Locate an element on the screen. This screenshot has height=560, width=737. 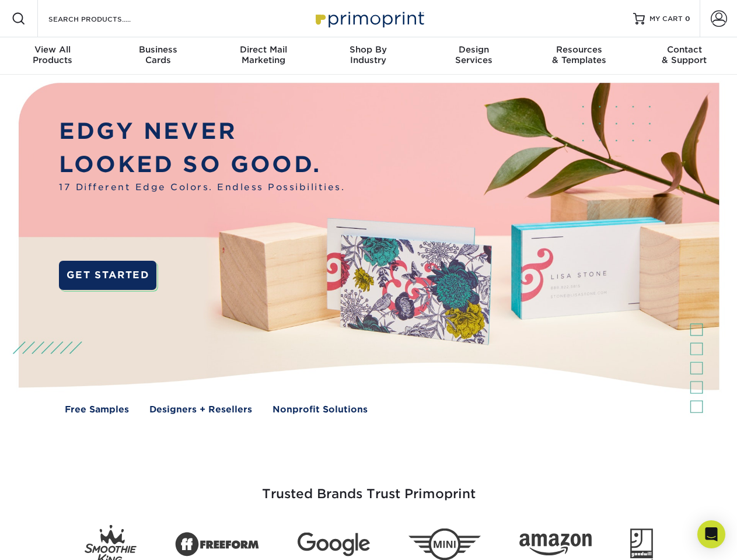
a: Designers + Resellers is located at coordinates (200, 409).